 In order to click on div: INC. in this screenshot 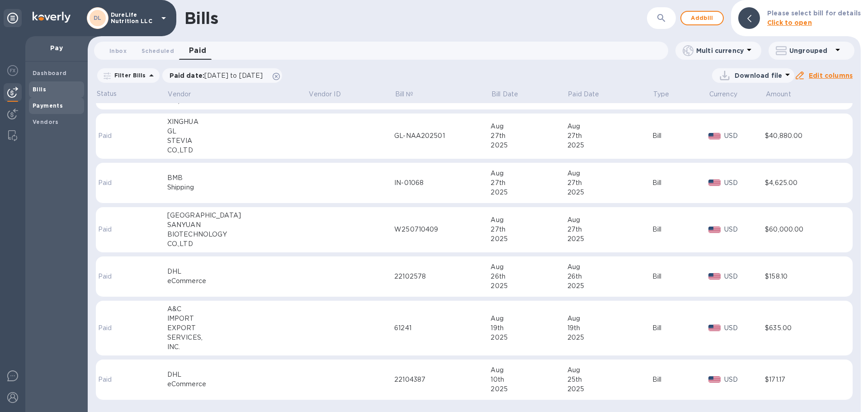, I will do `click(238, 347)`.